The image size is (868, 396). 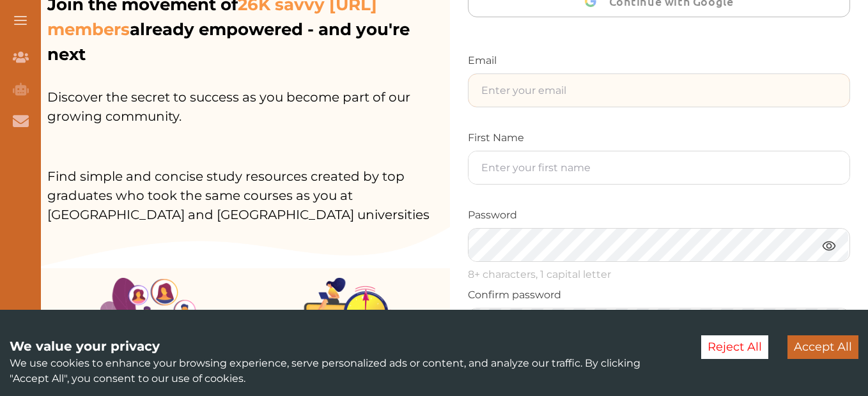 I want to click on button: Accept cookies, so click(x=823, y=347).